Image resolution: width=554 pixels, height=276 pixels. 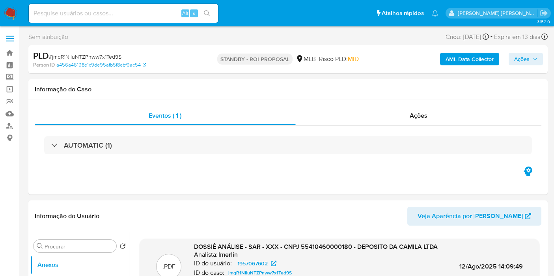 What do you see at coordinates (435, 13) in the screenshot?
I see `a: Notificações` at bounding box center [435, 13].